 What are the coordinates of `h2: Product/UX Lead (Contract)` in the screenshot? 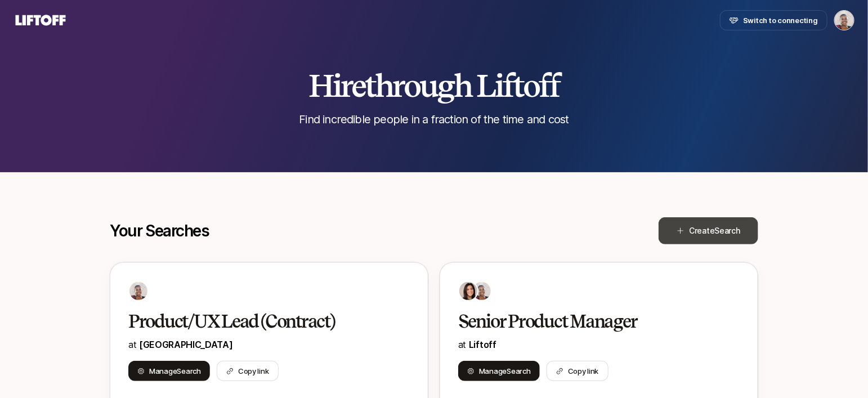 It's located at (257, 322).